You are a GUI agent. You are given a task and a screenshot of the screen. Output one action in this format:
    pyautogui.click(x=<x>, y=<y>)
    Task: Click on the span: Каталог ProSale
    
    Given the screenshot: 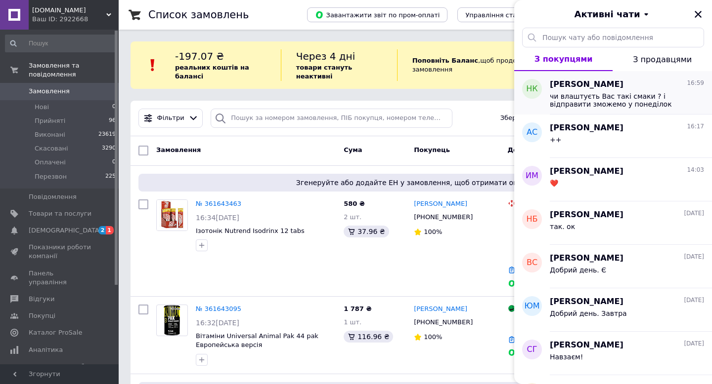 What is the action you would take?
    pyautogui.click(x=55, y=333)
    